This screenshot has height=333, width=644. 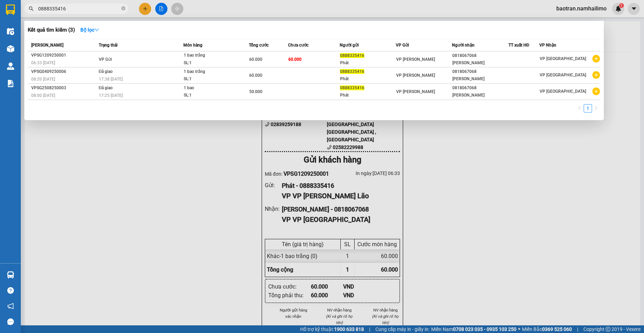 What do you see at coordinates (597, 109) in the screenshot?
I see `li: Next Page` at bounding box center [597, 109].